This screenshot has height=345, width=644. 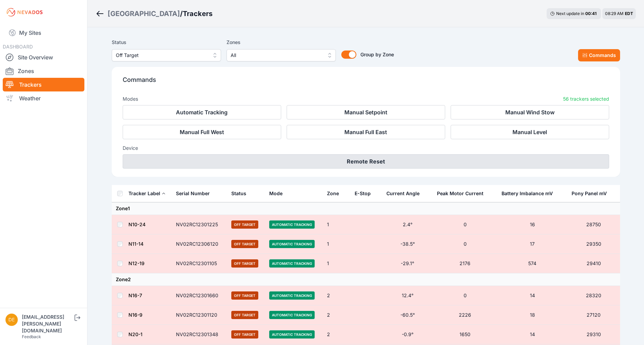 What do you see at coordinates (465, 315) in the screenshot?
I see `td: 2226` at bounding box center [465, 315].